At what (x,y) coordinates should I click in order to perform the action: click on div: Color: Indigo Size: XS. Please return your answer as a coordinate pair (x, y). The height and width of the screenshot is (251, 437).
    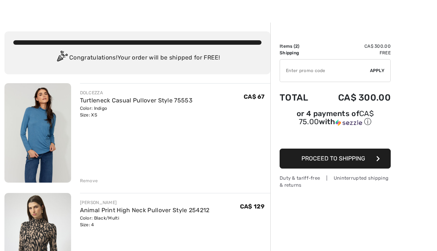
    Looking at the image, I should click on (136, 112).